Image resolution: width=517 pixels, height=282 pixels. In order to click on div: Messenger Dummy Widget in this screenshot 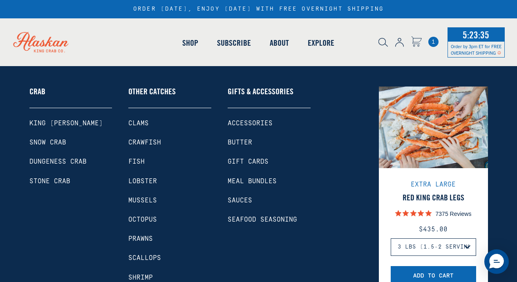, I will do `click(496, 262)`.